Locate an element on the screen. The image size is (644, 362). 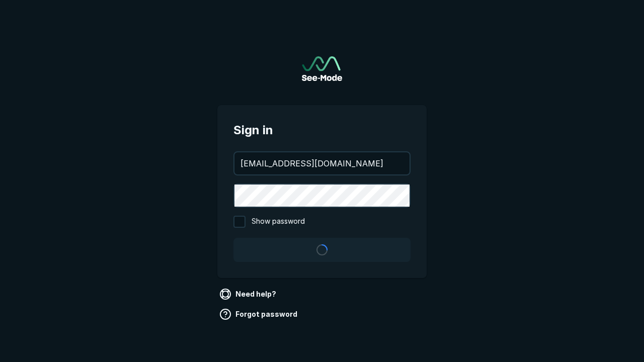
input: your@email.com is located at coordinates (322, 163).